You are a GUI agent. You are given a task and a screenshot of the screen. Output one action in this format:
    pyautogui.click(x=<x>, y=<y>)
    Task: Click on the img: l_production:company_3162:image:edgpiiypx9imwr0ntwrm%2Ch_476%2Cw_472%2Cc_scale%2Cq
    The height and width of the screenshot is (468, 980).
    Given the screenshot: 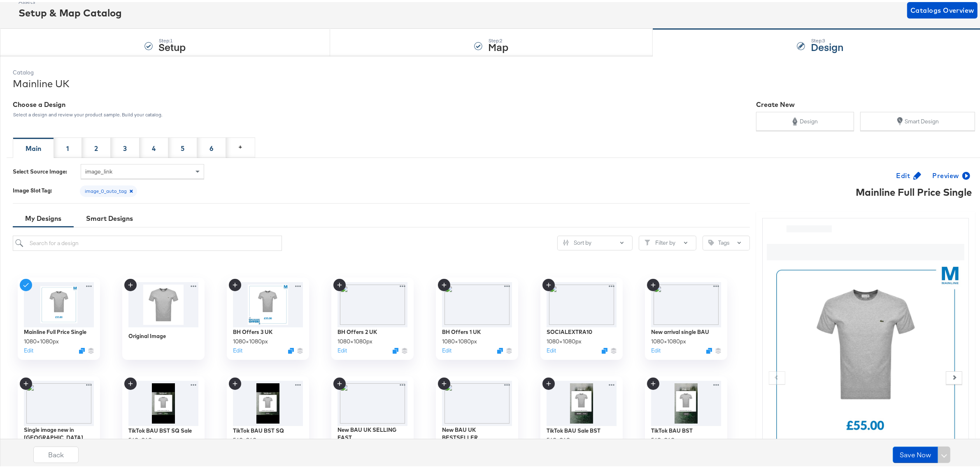 What is the action you would take?
    pyautogui.click(x=372, y=303)
    